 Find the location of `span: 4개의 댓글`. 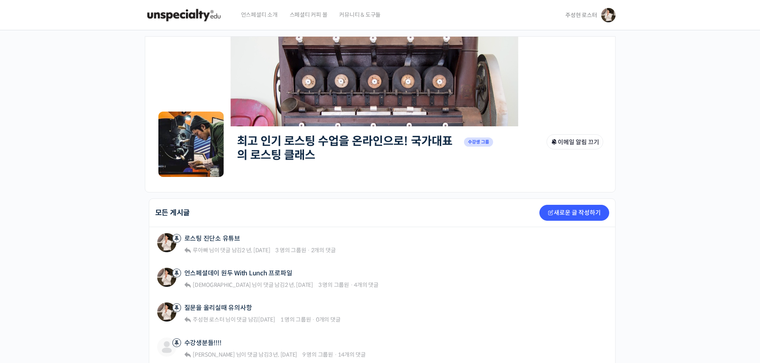

span: 4개의 댓글 is located at coordinates (366, 285).